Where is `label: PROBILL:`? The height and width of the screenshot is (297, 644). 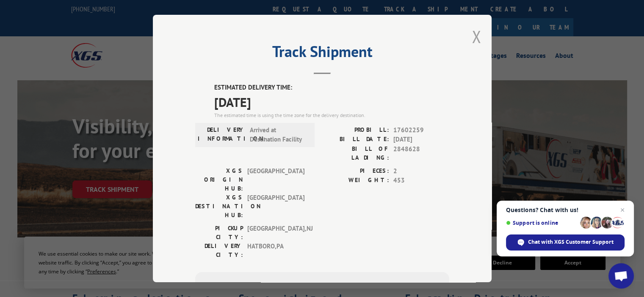 label: PROBILL: is located at coordinates (355, 130).